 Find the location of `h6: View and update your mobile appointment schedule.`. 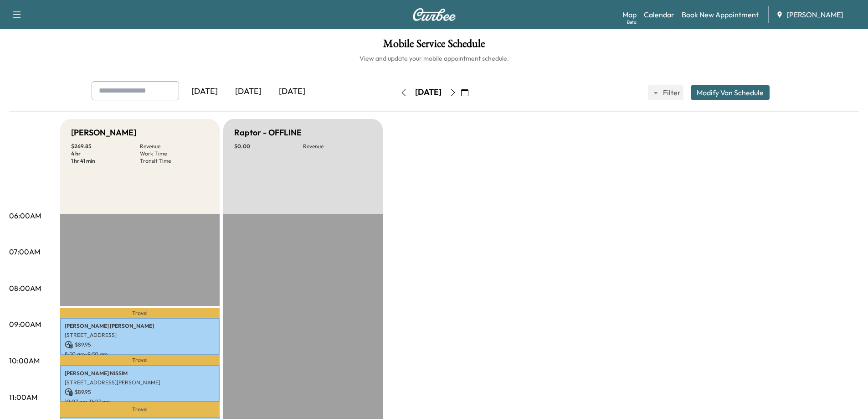

h6: View and update your mobile appointment schedule. is located at coordinates (434, 59).